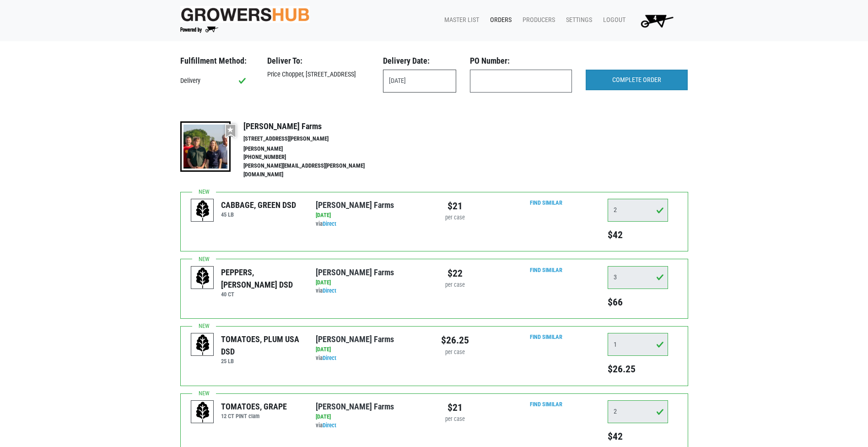  I want to click on h6: 45 LB, so click(259, 214).